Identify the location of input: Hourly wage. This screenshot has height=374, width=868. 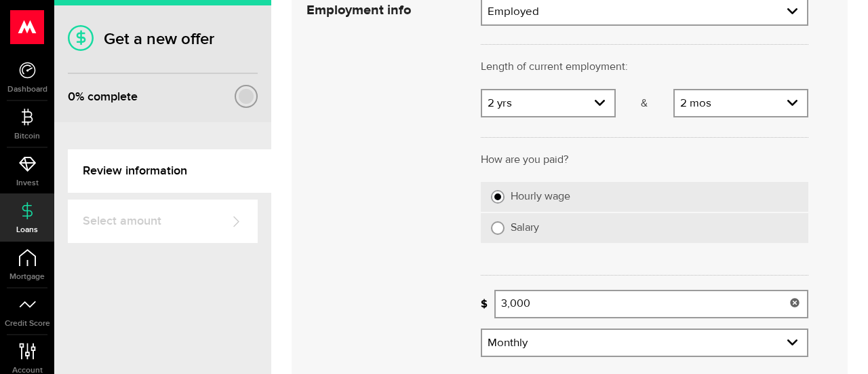
(498, 197).